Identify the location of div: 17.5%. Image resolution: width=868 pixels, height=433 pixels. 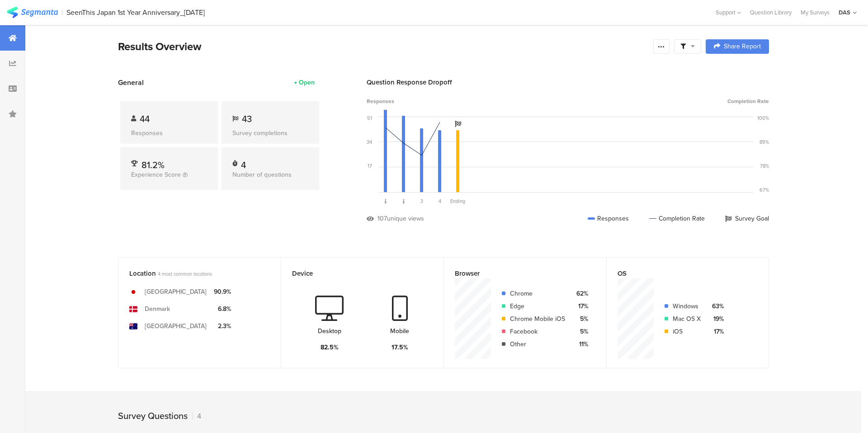
(399, 347).